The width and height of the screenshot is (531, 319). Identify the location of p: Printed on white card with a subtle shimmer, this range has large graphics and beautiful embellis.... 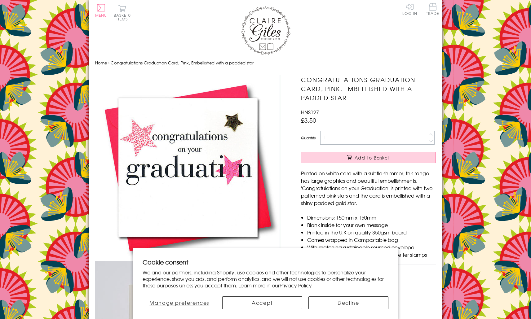
(368, 188).